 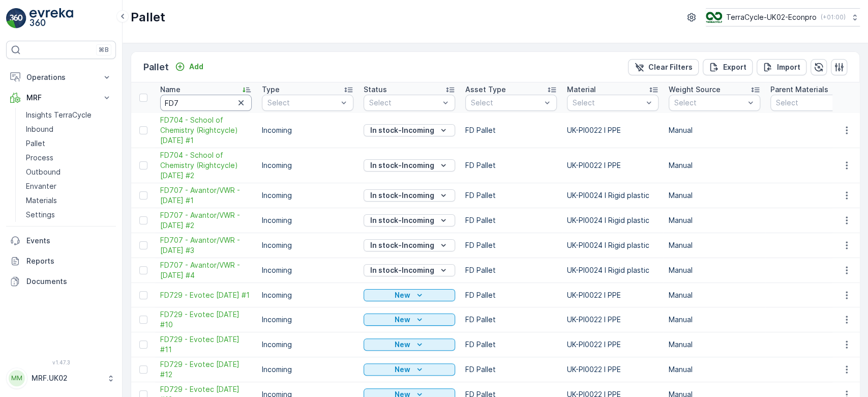 What do you see at coordinates (728, 67) in the screenshot?
I see `button: Export` at bounding box center [728, 67].